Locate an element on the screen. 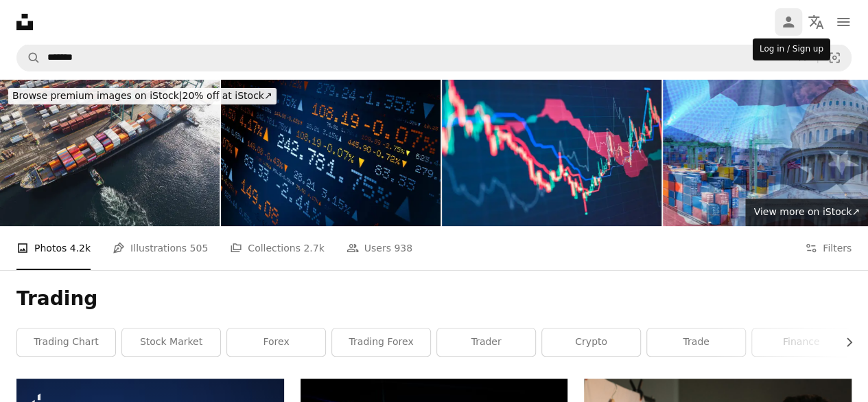  span: 2.7k is located at coordinates (314, 248).